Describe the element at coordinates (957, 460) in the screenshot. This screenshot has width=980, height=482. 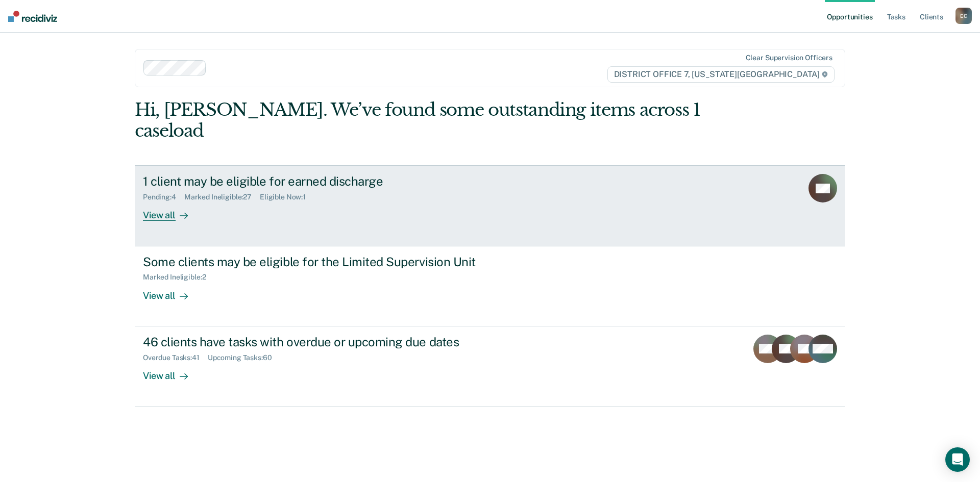
I see `div: Open Intercom Messenger` at that location.